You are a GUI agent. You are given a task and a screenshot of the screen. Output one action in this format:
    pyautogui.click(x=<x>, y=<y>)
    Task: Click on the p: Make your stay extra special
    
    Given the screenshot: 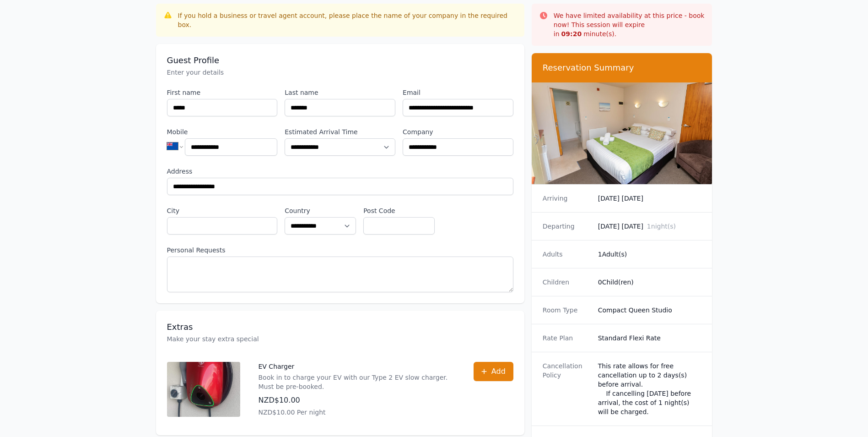 What is the action you would take?
    pyautogui.click(x=340, y=339)
    